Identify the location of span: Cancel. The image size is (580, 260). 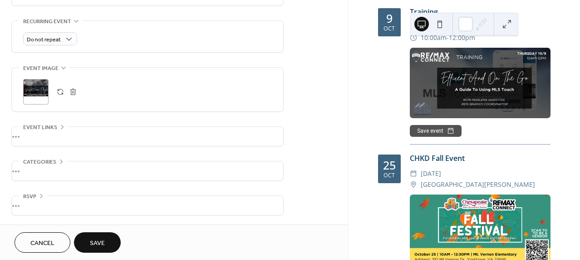
(42, 243).